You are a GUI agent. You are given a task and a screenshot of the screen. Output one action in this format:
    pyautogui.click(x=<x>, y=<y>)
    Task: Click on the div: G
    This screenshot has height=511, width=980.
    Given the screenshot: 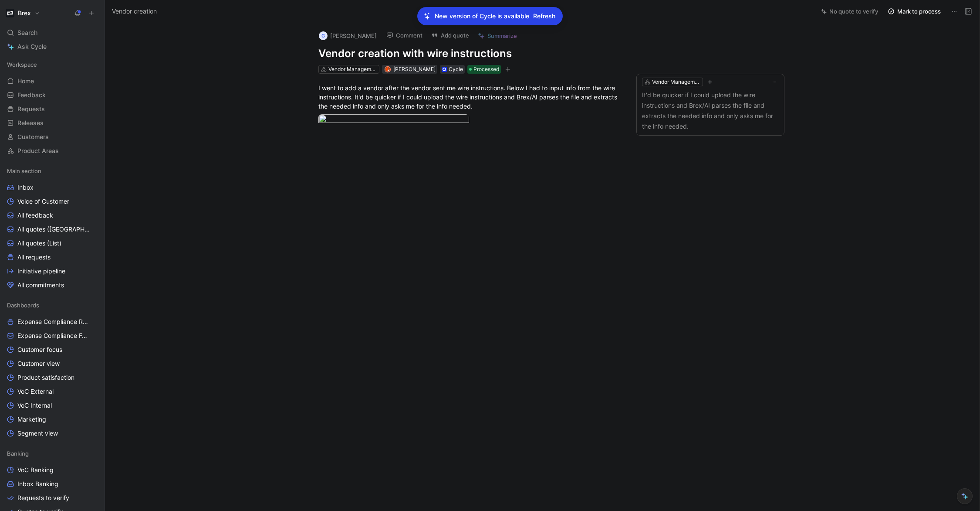 What is the action you would take?
    pyautogui.click(x=323, y=36)
    